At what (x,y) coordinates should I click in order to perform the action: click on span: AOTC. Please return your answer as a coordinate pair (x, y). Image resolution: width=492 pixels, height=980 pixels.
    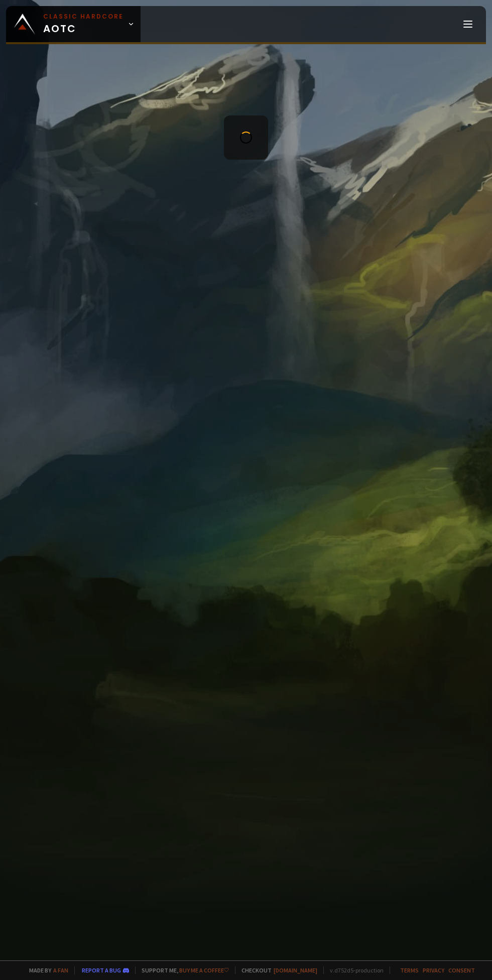
    Looking at the image, I should click on (83, 24).